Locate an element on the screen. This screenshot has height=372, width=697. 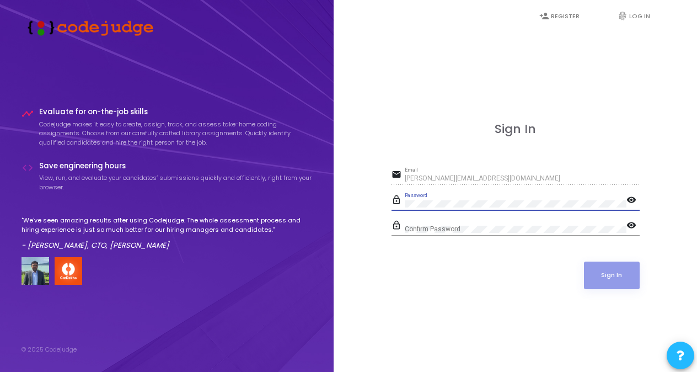
a: fingerprintLog In is located at coordinates (640, 16).